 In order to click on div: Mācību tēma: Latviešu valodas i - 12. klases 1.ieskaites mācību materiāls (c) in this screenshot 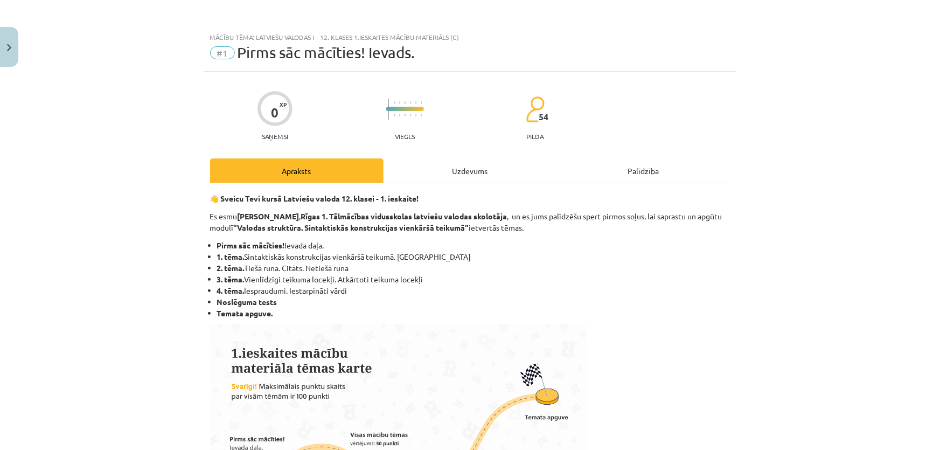, I will do `click(470, 37)`.